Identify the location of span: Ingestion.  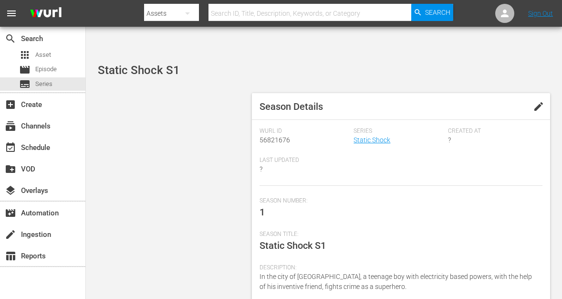
(10, 234).